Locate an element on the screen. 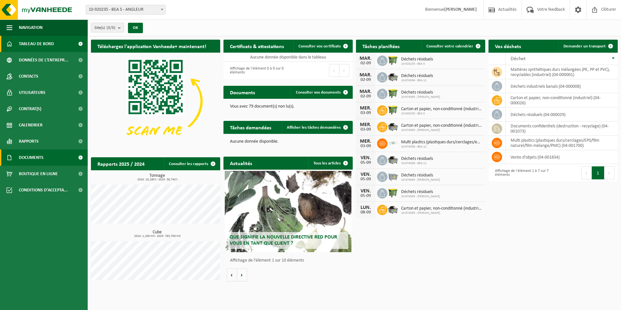 This screenshot has width=621, height=310. h2: Vos déchets is located at coordinates (508, 46).